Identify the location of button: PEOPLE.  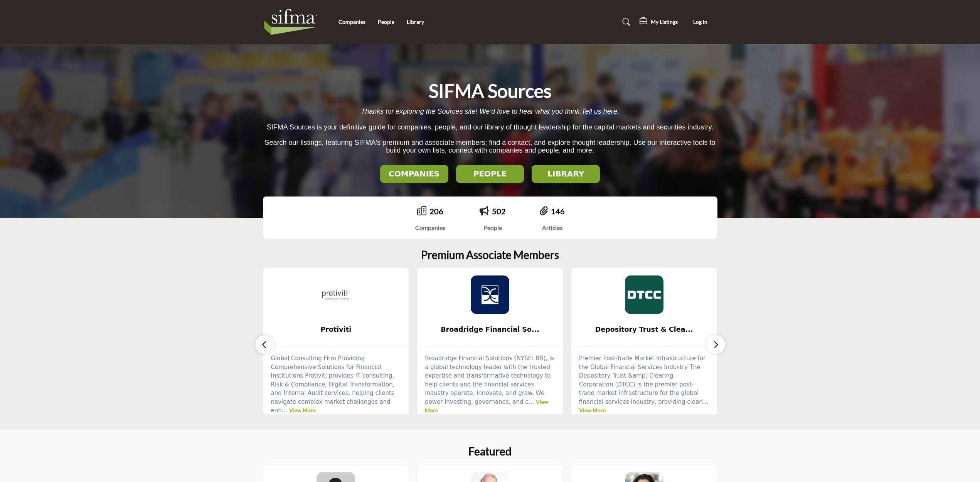
(490, 174).